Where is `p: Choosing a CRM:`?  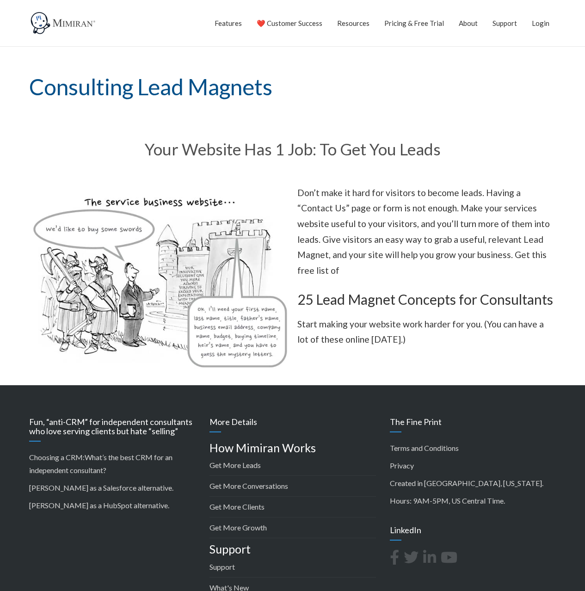
p: Choosing a CRM: is located at coordinates (112, 464).